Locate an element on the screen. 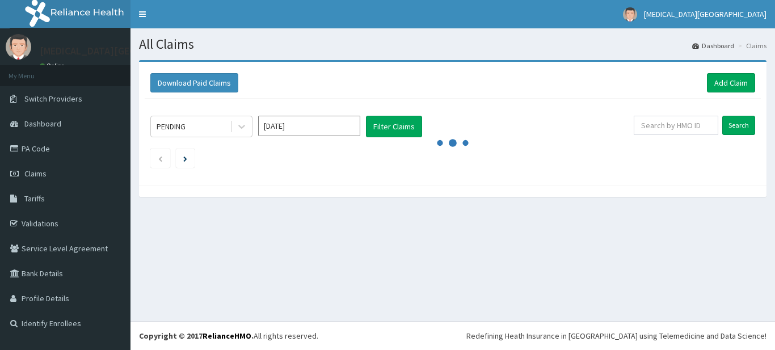 This screenshot has width=775, height=350. button: Filter Claims is located at coordinates (394, 126).